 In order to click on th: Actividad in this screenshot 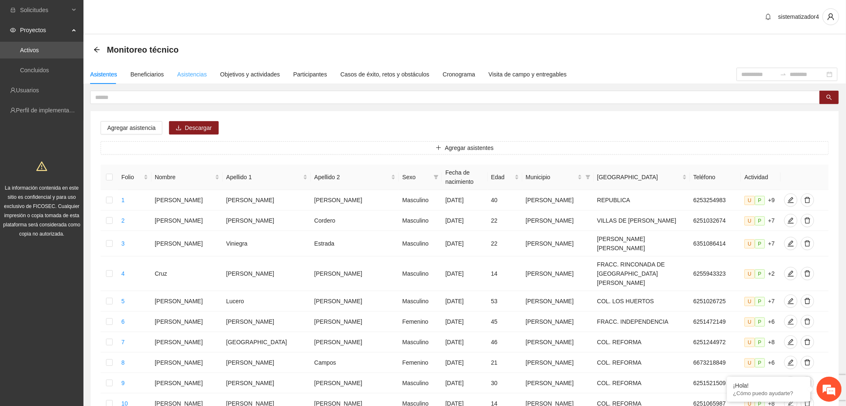, I will do `click(761, 177)`.